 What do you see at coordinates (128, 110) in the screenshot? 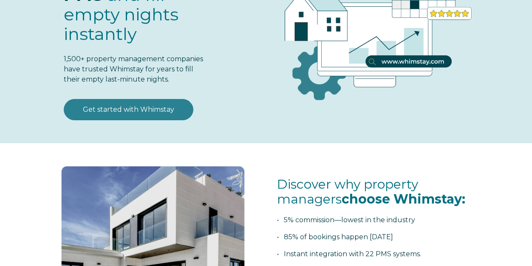
I see `a: Get started with Whimstay` at bounding box center [128, 110].